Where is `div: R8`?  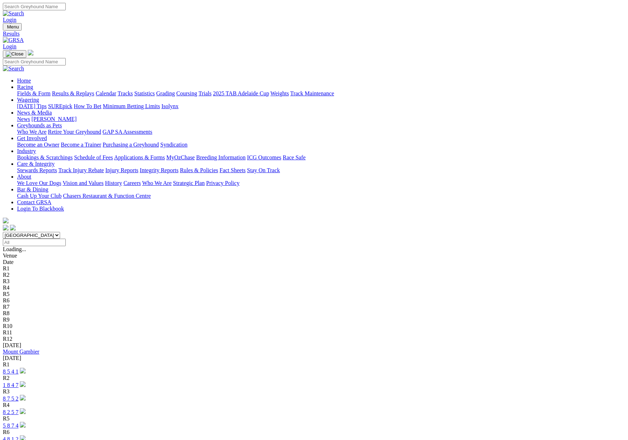 div: R8 is located at coordinates (314, 313).